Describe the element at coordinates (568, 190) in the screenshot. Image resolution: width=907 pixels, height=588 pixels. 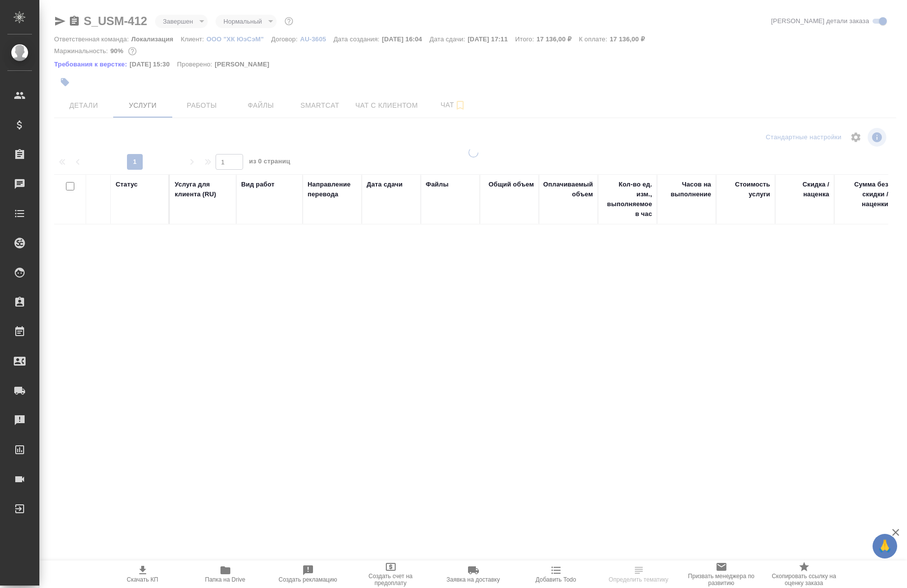
I see `div: Оплачиваемый объем` at that location.